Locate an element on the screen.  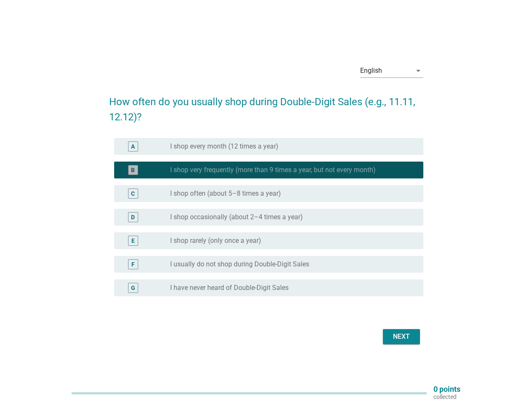
i: arrow_drop_down is located at coordinates (418, 71).